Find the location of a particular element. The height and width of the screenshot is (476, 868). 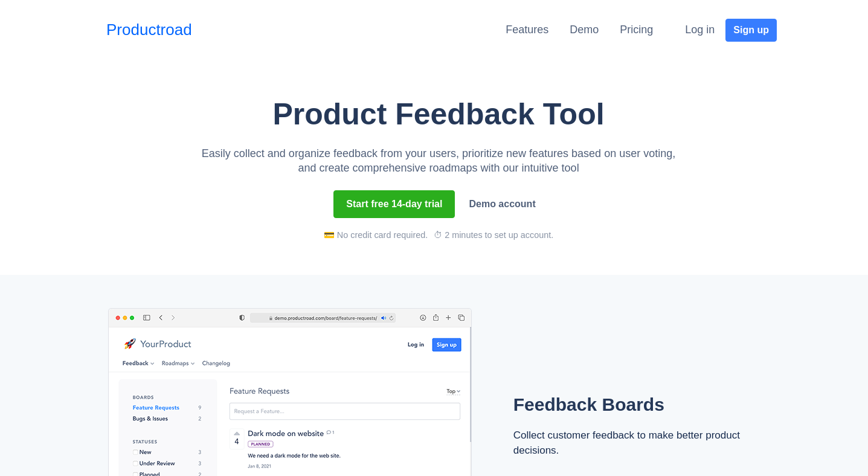

a: Demo is located at coordinates (584, 29).